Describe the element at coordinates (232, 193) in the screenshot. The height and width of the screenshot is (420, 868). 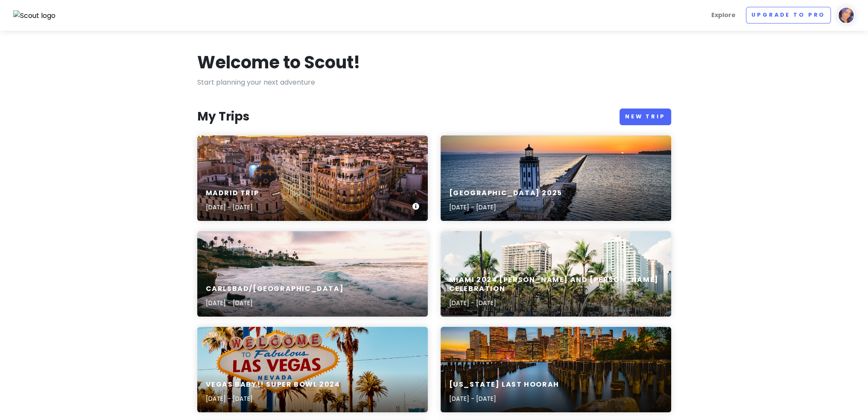
I see `h6: Madrid Trip` at that location.